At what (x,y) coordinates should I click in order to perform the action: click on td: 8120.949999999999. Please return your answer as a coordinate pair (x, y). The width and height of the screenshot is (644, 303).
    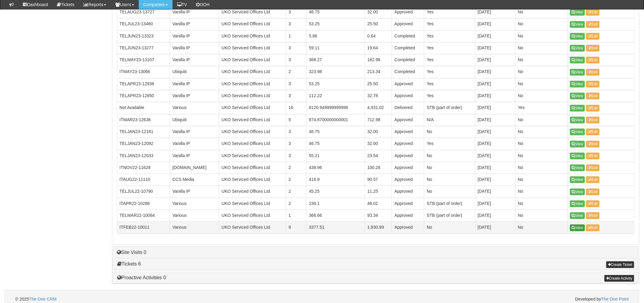
    Looking at the image, I should click on (336, 108).